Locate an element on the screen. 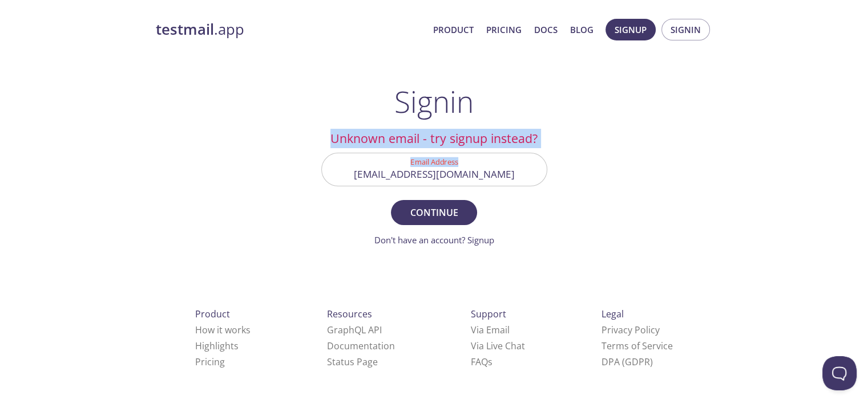 Image resolution: width=868 pixels, height=396 pixels. button: Signin is located at coordinates (685, 30).